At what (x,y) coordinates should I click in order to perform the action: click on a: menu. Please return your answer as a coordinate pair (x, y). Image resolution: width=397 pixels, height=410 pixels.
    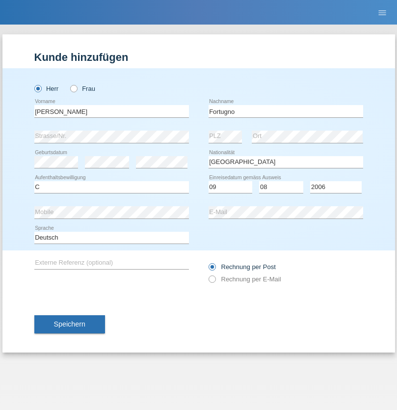
    Looking at the image, I should click on (383, 12).